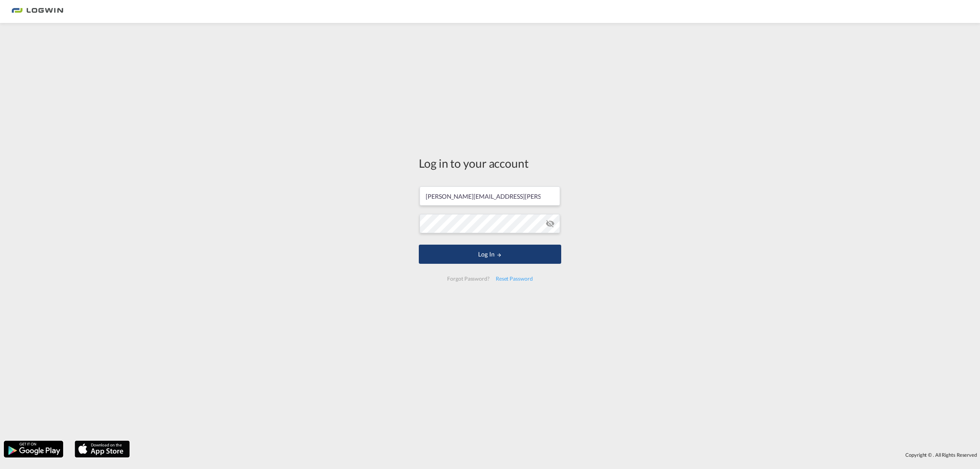 The width and height of the screenshot is (980, 469). I want to click on div: Reset Password, so click(514, 278).